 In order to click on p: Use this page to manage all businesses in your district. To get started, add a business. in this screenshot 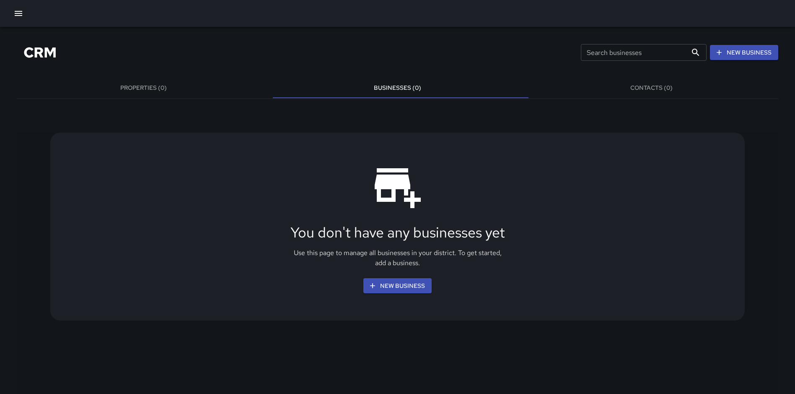, I will do `click(398, 258)`.